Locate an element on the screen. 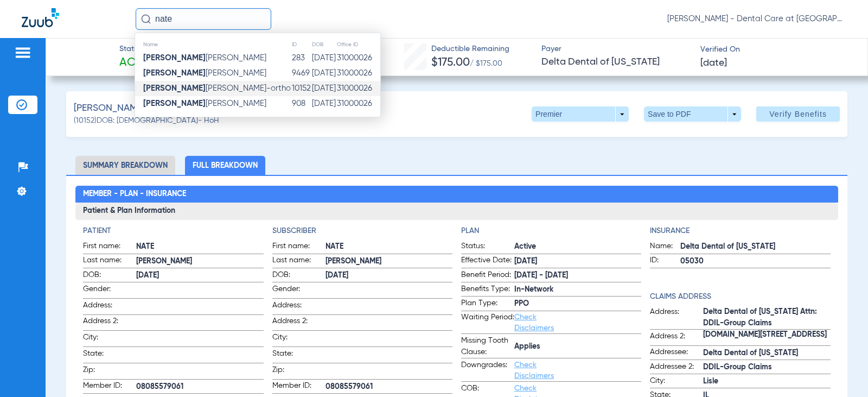 This screenshot has height=397, width=868. span: DDIL-Group Claims is located at coordinates (766, 367).